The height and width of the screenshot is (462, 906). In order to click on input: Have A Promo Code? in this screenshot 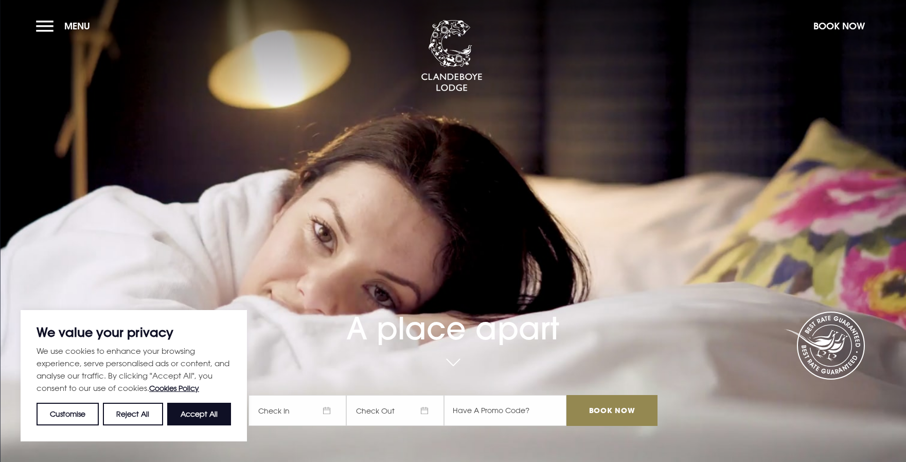, I will do `click(505, 410)`.